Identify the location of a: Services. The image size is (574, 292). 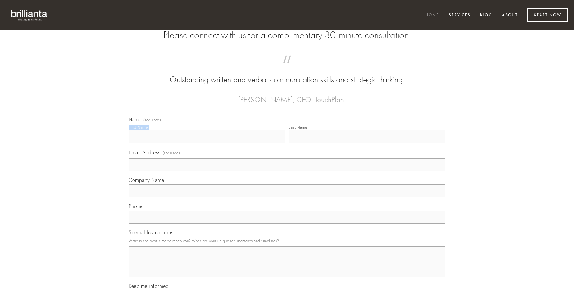
(460, 15).